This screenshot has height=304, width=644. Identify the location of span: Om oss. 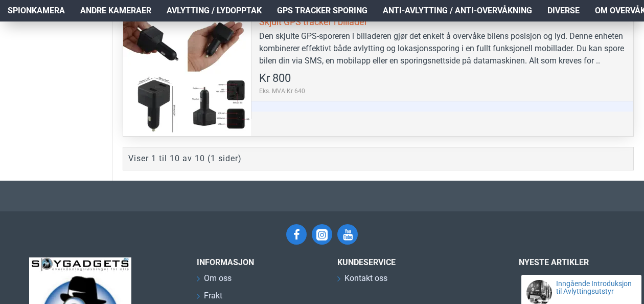
(217, 279).